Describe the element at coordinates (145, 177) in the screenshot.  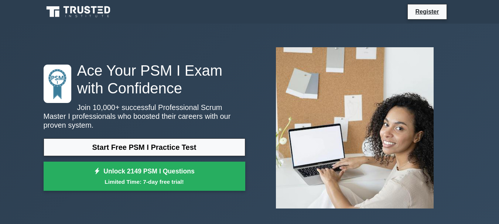
I see `a: Unlock 2149 PSM I QuestionsLimited Time: 7-day free trial!` at that location.